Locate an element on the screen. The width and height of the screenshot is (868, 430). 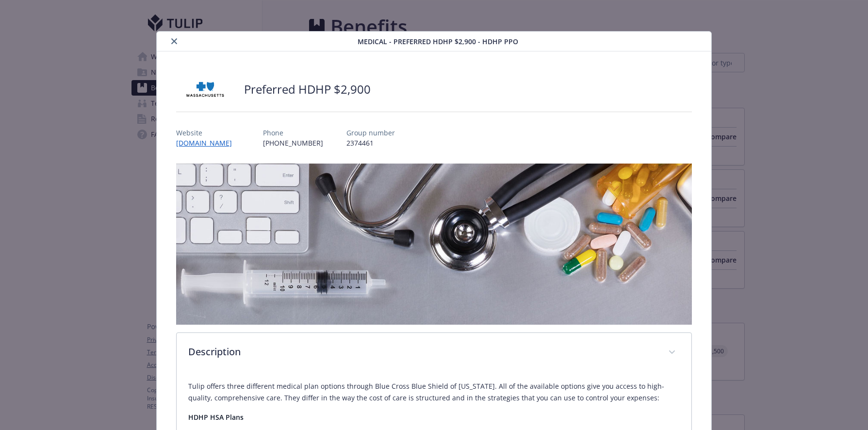
p: Description is located at coordinates (423, 352).